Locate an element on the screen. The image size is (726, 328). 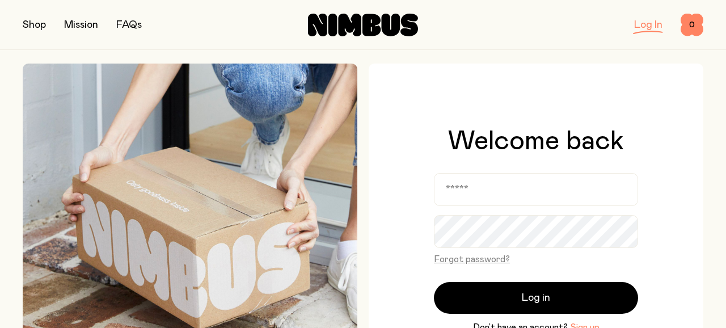
h1: Welcome back is located at coordinates (536, 141).